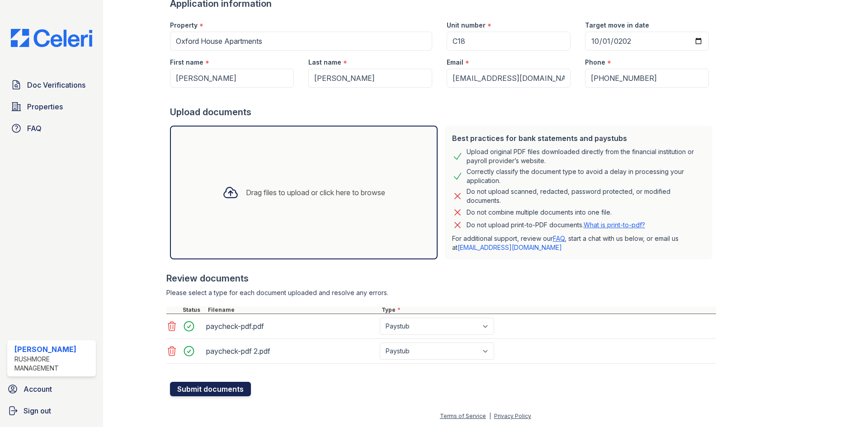  I want to click on img: CE_Logo_Blue-a8612792a0a2168367f1c8372b55b34899dd931a85d93a1a3d3e32e68fde9ad4.png, so click(52, 38).